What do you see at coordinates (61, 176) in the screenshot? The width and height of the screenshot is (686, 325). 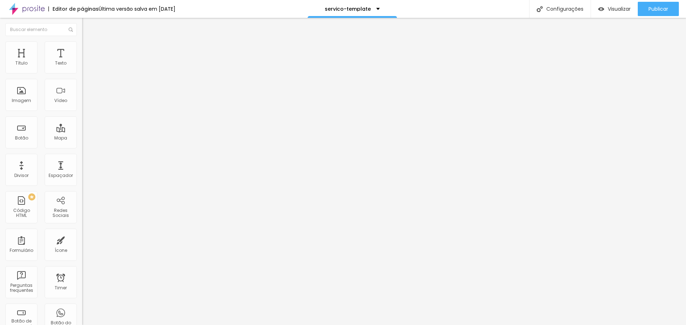 I see `div: Espaçador` at bounding box center [61, 176].